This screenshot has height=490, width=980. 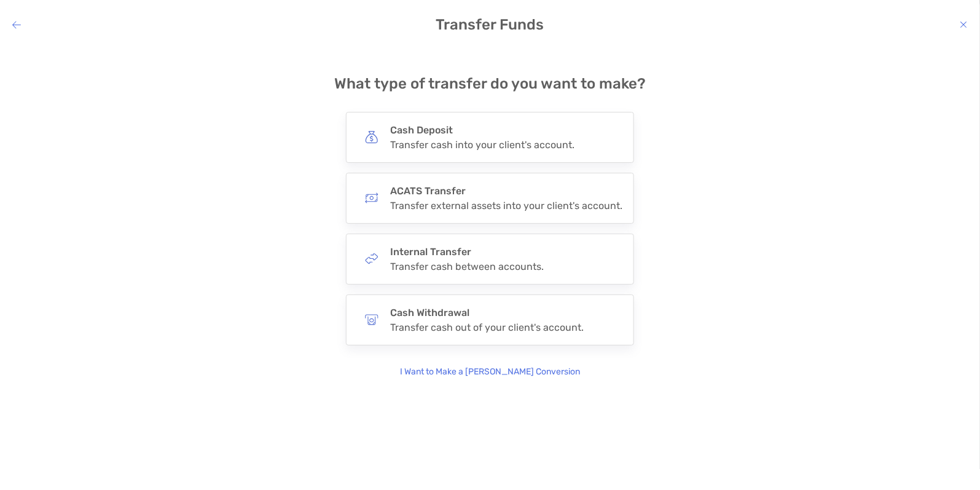 What do you see at coordinates (467, 266) in the screenshot?
I see `div: Transfer cash between accounts.` at bounding box center [467, 266].